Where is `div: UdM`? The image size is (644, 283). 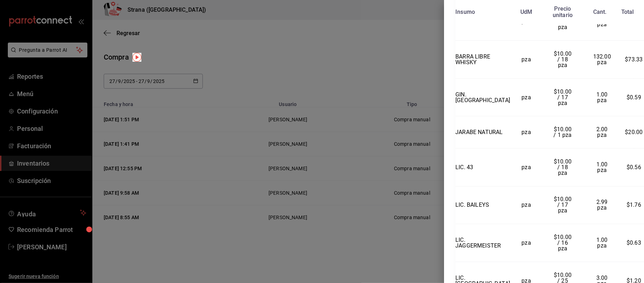
div: UdM is located at coordinates (526, 12).